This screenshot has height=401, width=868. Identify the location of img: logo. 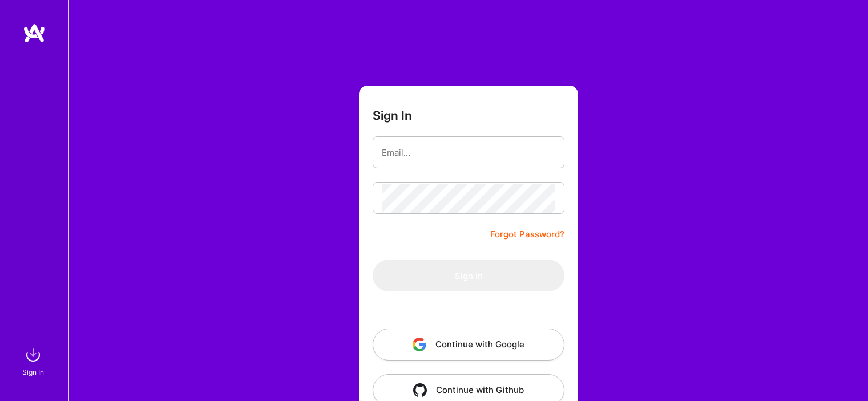
(34, 33).